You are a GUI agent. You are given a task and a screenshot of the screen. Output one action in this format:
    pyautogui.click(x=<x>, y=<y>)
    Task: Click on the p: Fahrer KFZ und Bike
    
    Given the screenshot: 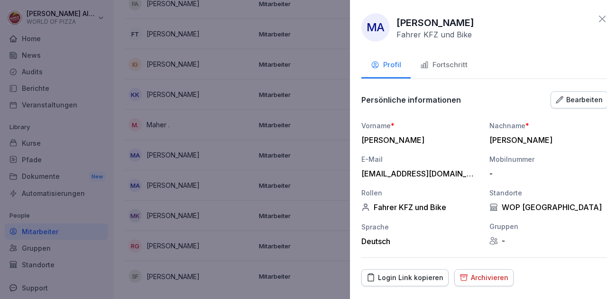 What is the action you would take?
    pyautogui.click(x=434, y=35)
    